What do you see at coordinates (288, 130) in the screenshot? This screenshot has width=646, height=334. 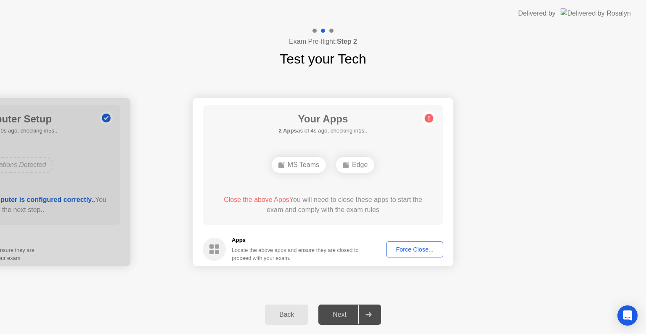 I see `b: 2 Apps` at bounding box center [288, 130].